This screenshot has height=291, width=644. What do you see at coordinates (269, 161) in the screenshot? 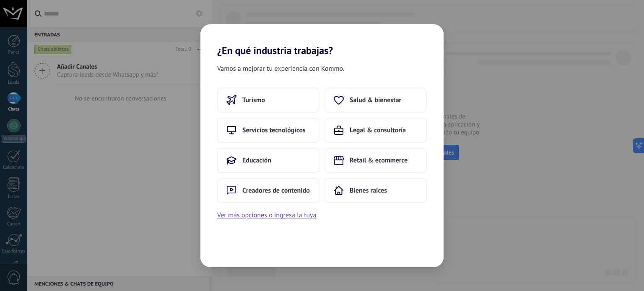
I see `button: Educación` at bounding box center [269, 161].